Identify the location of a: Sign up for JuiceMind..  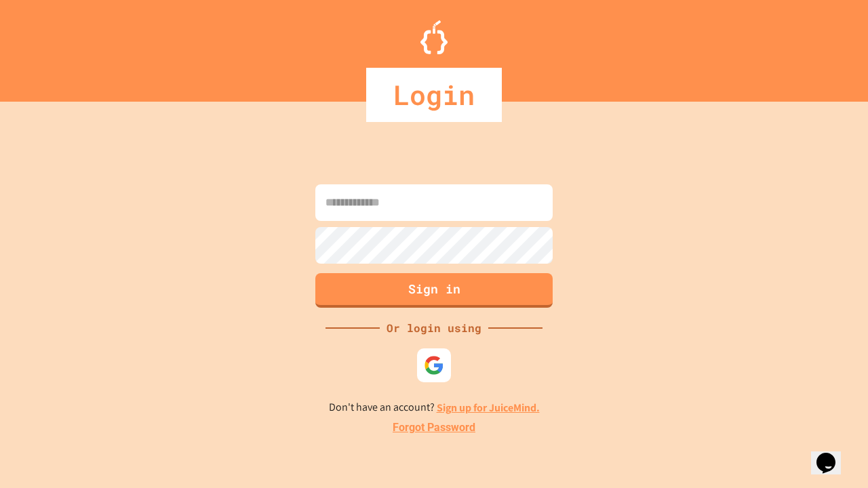
(488, 408).